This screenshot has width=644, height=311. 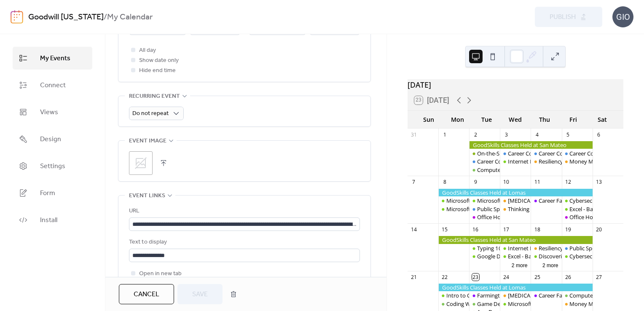 What do you see at coordinates (47, 193) in the screenshot?
I see `span: Form` at bounding box center [47, 193].